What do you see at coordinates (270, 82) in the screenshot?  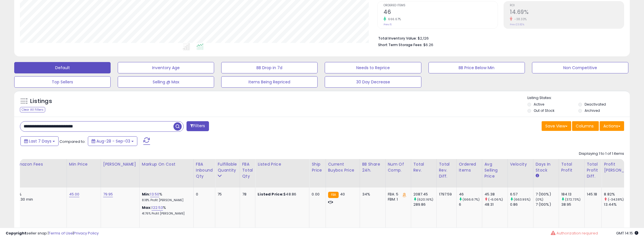 I see `button: Items Being Repriced` at bounding box center [270, 82].